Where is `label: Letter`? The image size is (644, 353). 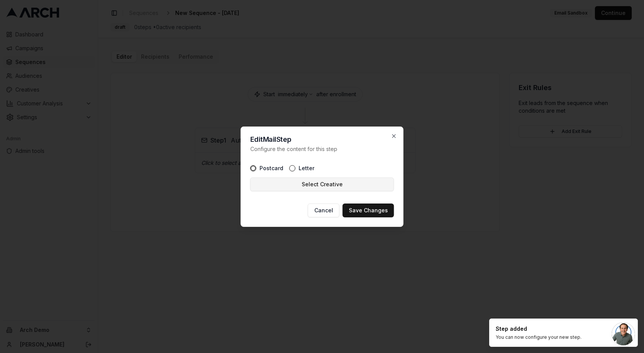
label: Letter is located at coordinates (306, 168).